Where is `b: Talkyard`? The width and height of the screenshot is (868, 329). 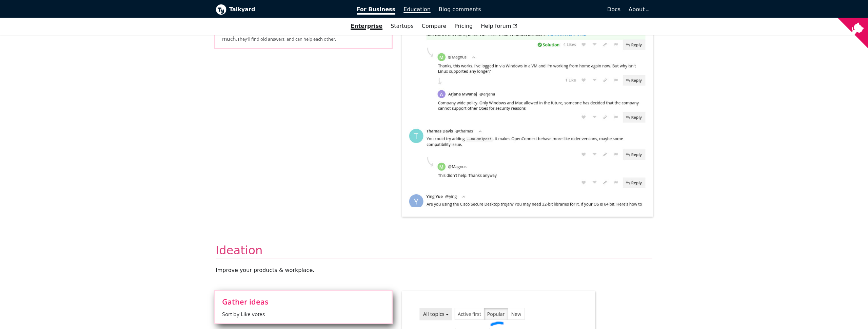
b: Talkyard is located at coordinates (288, 9).